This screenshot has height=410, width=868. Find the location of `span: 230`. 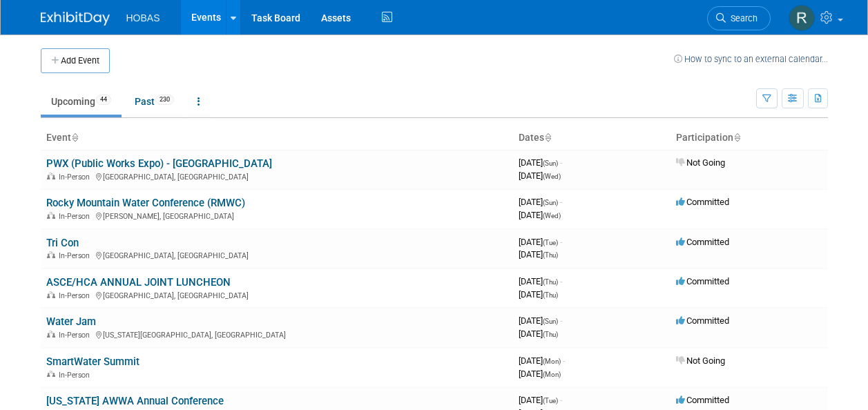

span: 230 is located at coordinates (165, 99).